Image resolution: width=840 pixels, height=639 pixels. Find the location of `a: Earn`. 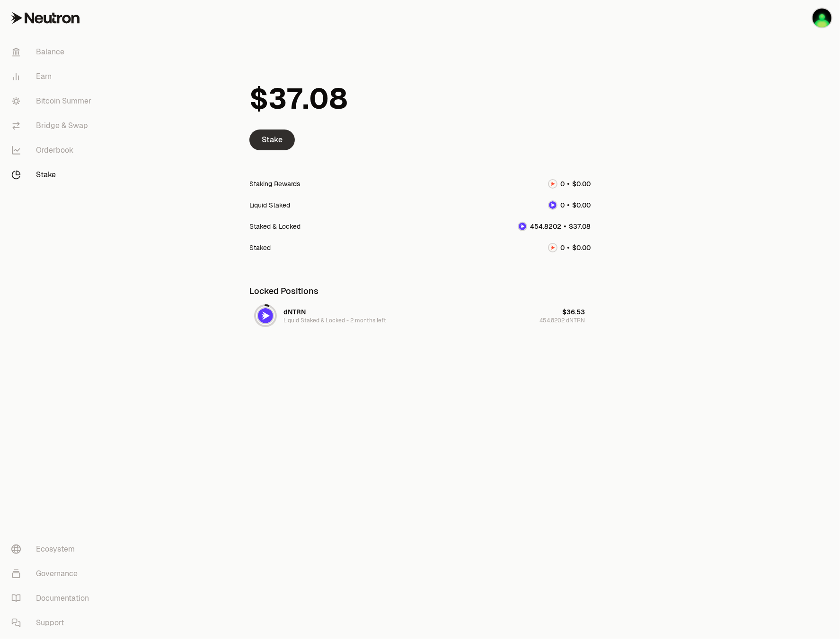

a: Earn is located at coordinates (53, 77).